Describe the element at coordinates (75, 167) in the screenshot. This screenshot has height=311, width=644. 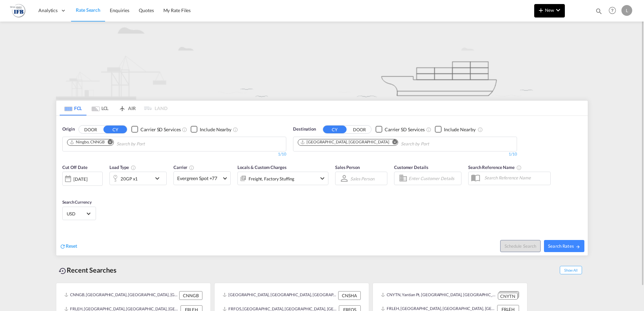
I see `span: Cut Off Date` at that location.